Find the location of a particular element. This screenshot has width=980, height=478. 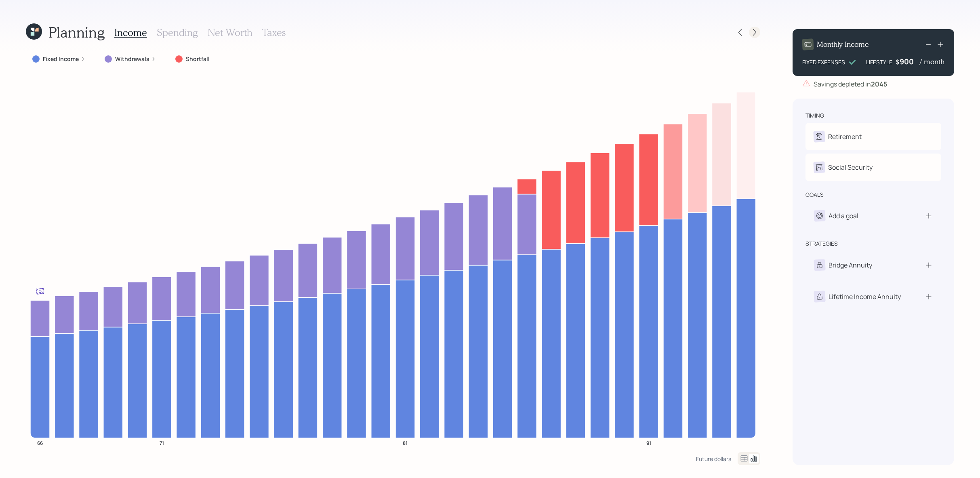

div: Savings depleted in is located at coordinates (851, 84).